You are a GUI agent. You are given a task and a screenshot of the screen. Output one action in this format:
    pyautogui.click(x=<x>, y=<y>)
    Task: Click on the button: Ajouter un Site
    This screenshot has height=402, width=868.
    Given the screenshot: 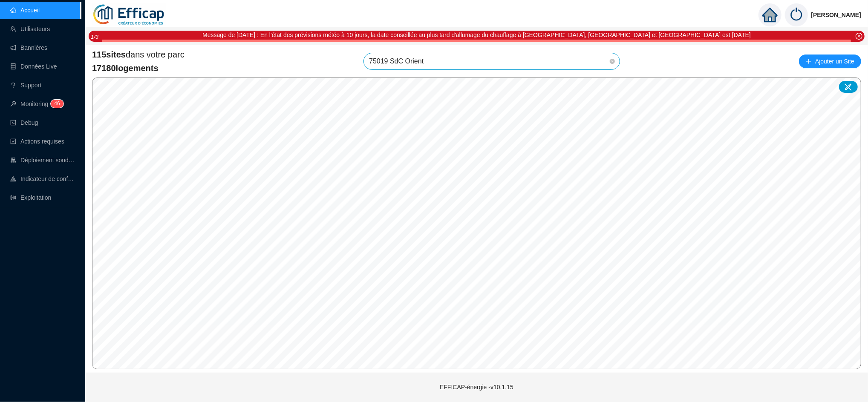 What is the action you would take?
    pyautogui.click(x=830, y=61)
    